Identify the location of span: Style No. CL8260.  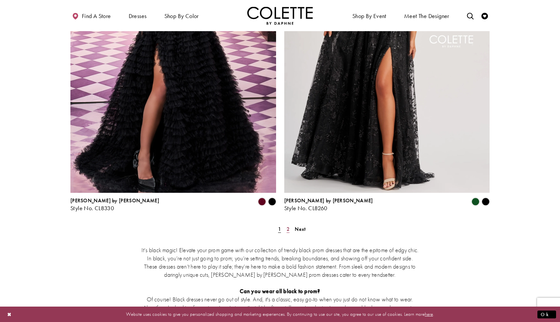
(306, 208).